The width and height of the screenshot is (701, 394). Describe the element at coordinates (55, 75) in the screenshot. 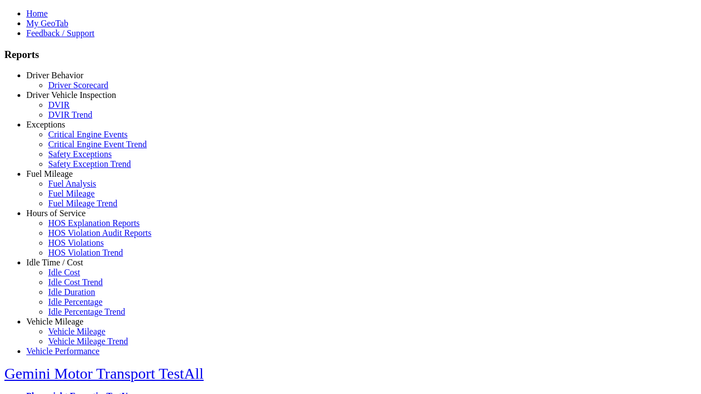

I see `a: Driver Behavior` at that location.